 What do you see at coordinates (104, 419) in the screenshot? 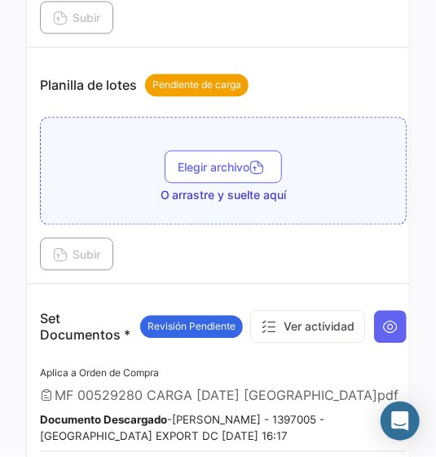
I see `b: Documento Descargado` at bounding box center [104, 419].